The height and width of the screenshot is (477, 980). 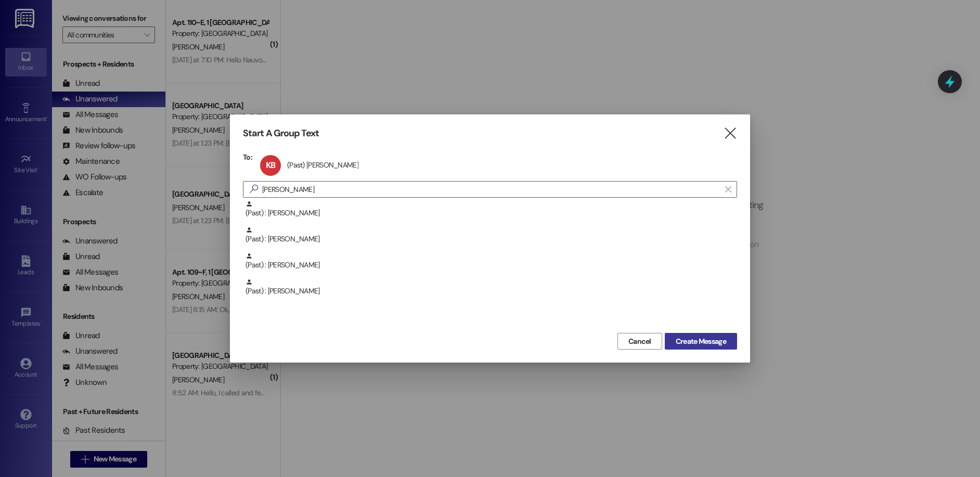 I want to click on button: Clear text, so click(x=728, y=189).